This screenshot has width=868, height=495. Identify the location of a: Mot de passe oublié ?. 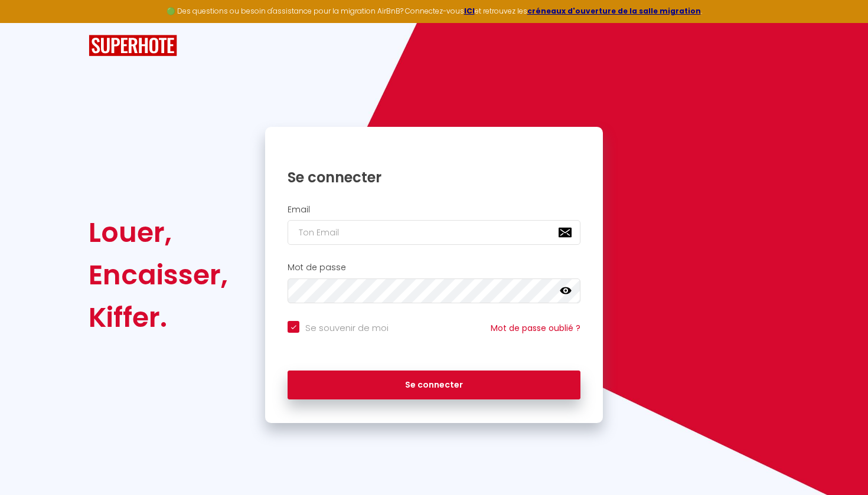
(535, 328).